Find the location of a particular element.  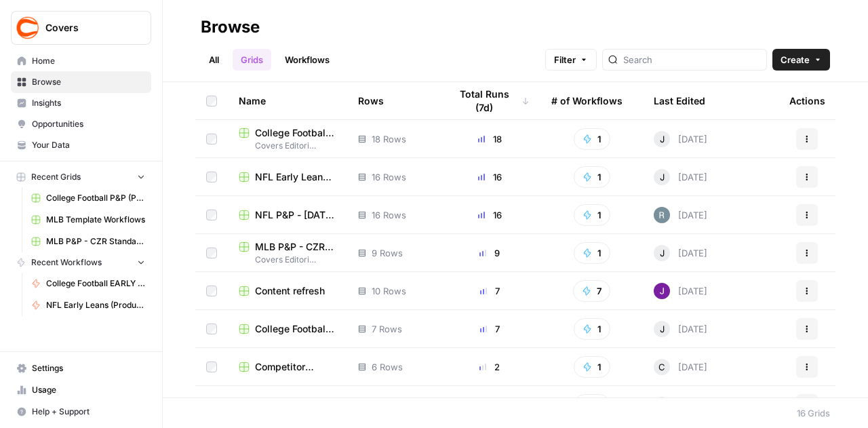

span: Recent Workflows is located at coordinates (66, 262).